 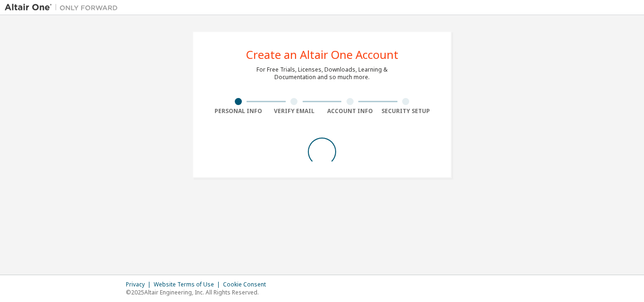 I want to click on div: Create an Altair One Account, so click(x=322, y=55).